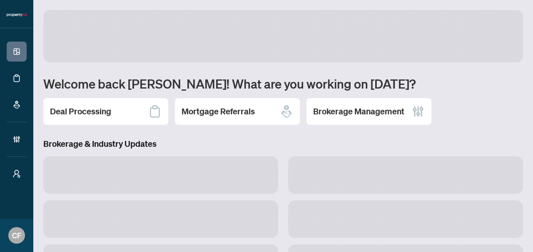 The width and height of the screenshot is (533, 252). What do you see at coordinates (80, 112) in the screenshot?
I see `h2: Deal Processing` at bounding box center [80, 112].